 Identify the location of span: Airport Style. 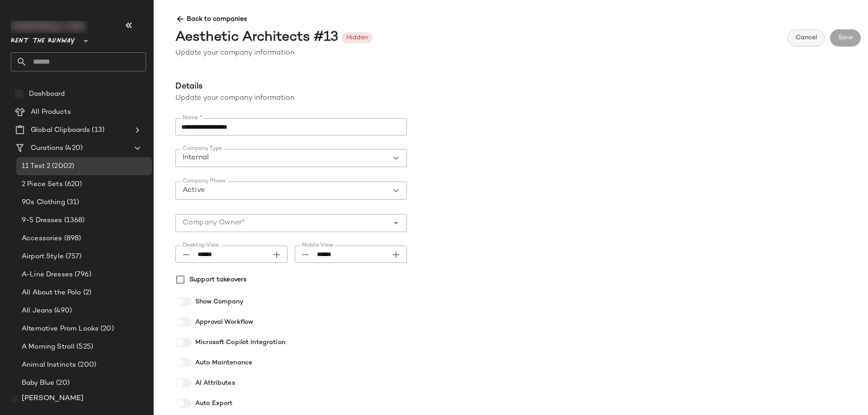
(43, 257).